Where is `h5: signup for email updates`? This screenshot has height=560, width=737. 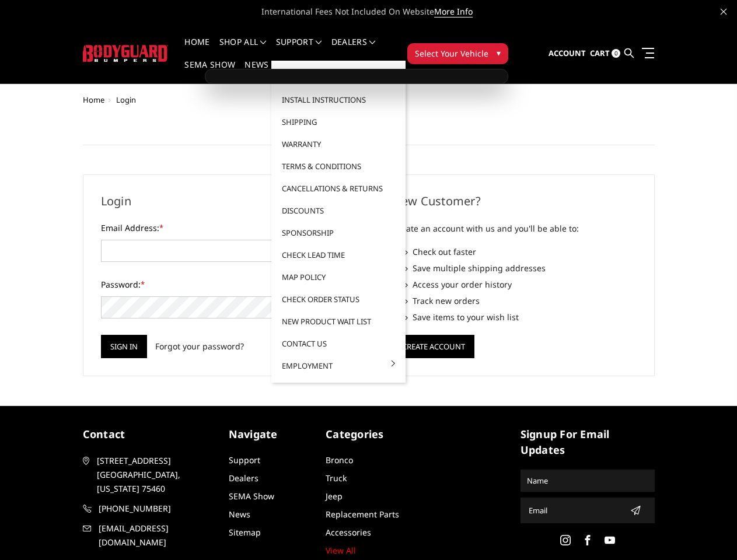 h5: signup for email updates is located at coordinates (588, 442).